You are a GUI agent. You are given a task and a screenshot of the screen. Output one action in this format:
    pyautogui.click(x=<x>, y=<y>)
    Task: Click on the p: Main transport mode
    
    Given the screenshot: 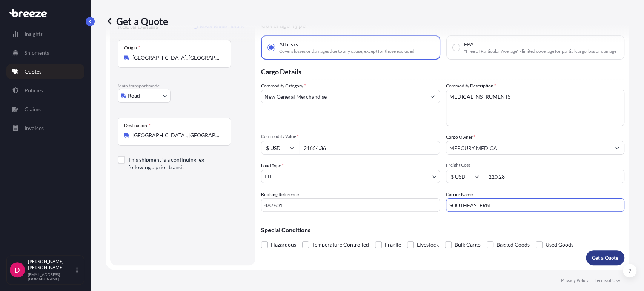 What is the action you would take?
    pyautogui.click(x=183, y=86)
    